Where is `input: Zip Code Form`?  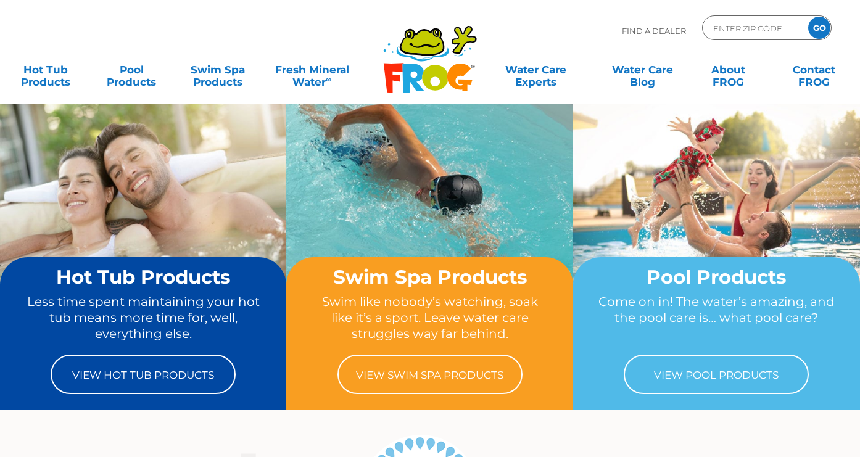
input: Zip Code Form is located at coordinates (753, 28).